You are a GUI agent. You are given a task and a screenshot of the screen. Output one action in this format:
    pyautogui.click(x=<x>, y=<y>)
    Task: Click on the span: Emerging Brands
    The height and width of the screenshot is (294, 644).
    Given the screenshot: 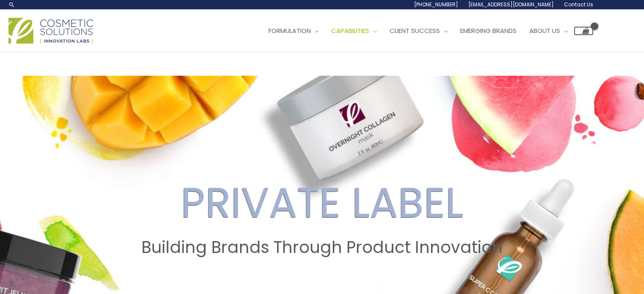 What is the action you would take?
    pyautogui.click(x=488, y=30)
    